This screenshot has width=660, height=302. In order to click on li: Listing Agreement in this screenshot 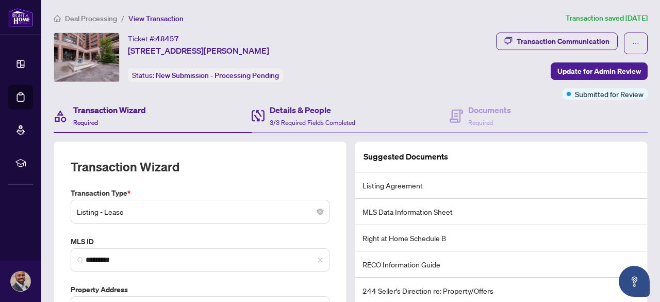, I will do `click(501, 185)`.